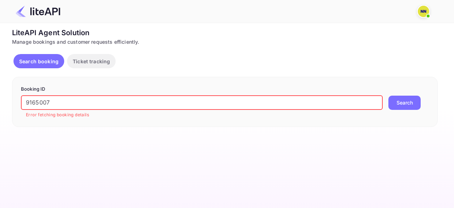 The height and width of the screenshot is (208, 454). I want to click on p: Booking ID, so click(225, 89).